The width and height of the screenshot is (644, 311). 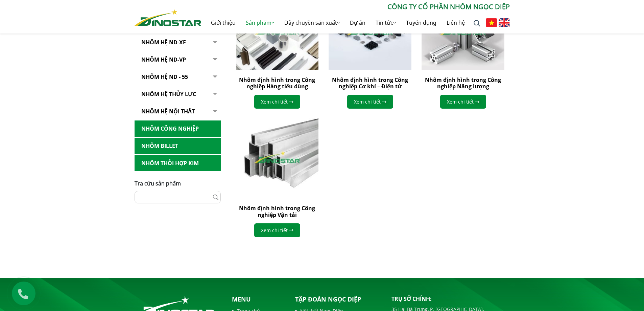 I want to click on a: Nhôm định hình trong Công nghiệp Vận tải, so click(x=277, y=211).